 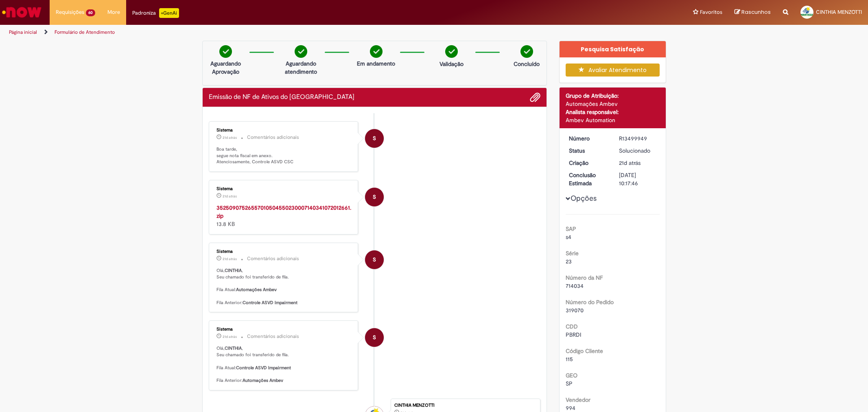 What do you see at coordinates (229, 337) in the screenshot?
I see `time: 08/09/2025 17:17:46` at bounding box center [229, 337].